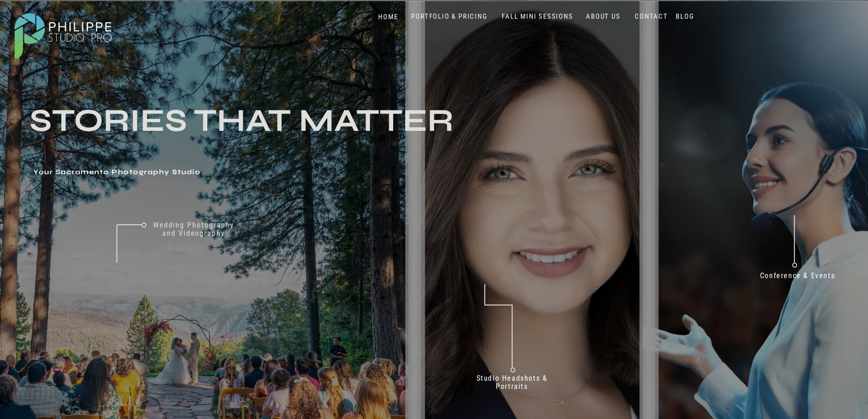  What do you see at coordinates (686, 16) in the screenshot?
I see `nav: BLOG` at bounding box center [686, 16].